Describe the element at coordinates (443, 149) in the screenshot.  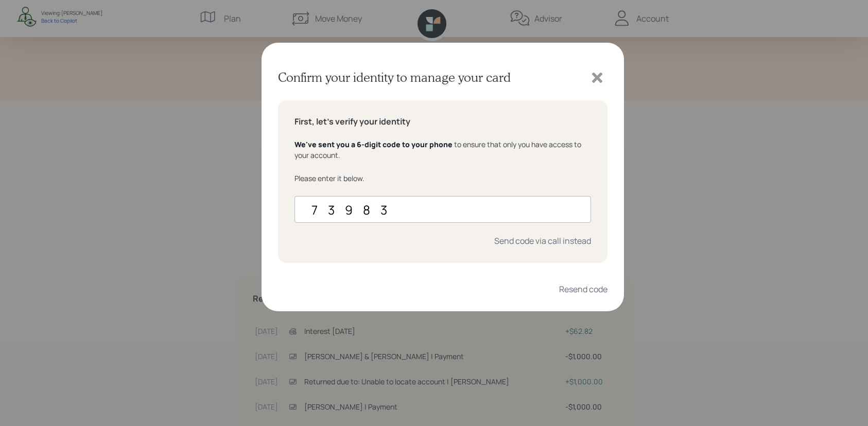
I see `div: to ensure that only you have access to your account.` at that location.